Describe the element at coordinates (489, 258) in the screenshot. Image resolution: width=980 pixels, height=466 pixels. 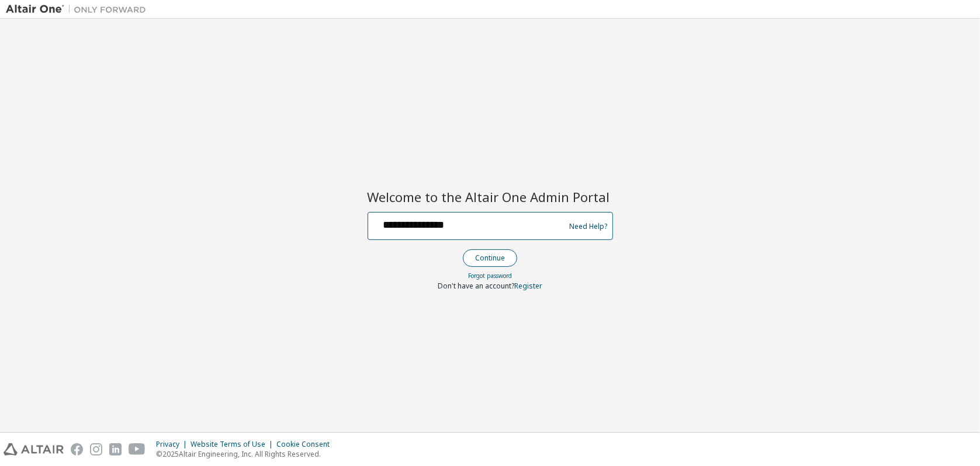
I see `button: Continue` at that location.